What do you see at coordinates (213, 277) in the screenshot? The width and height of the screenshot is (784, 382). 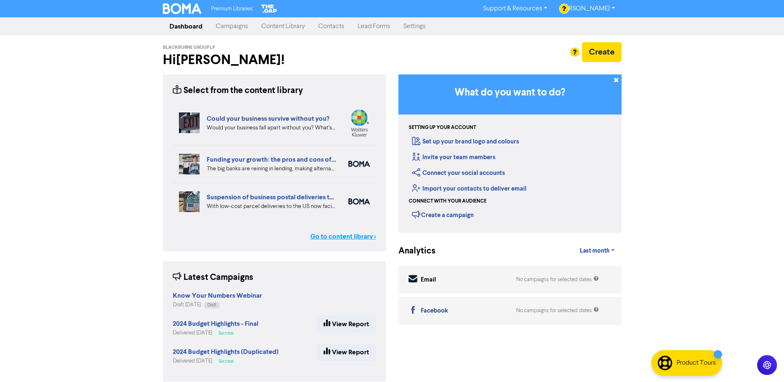 I see `div: Latest Campaigns` at bounding box center [213, 277].